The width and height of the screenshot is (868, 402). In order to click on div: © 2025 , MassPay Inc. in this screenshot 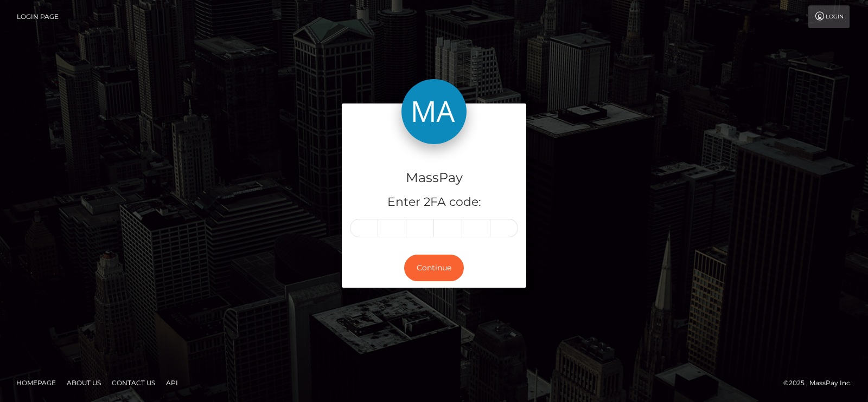, I will do `click(821, 383)`.